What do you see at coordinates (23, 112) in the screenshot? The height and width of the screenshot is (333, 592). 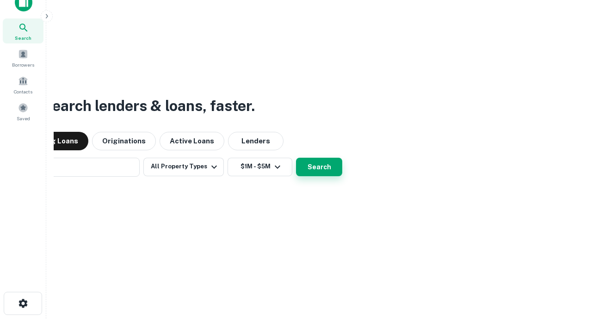 I see `div: Saved` at bounding box center [23, 112].